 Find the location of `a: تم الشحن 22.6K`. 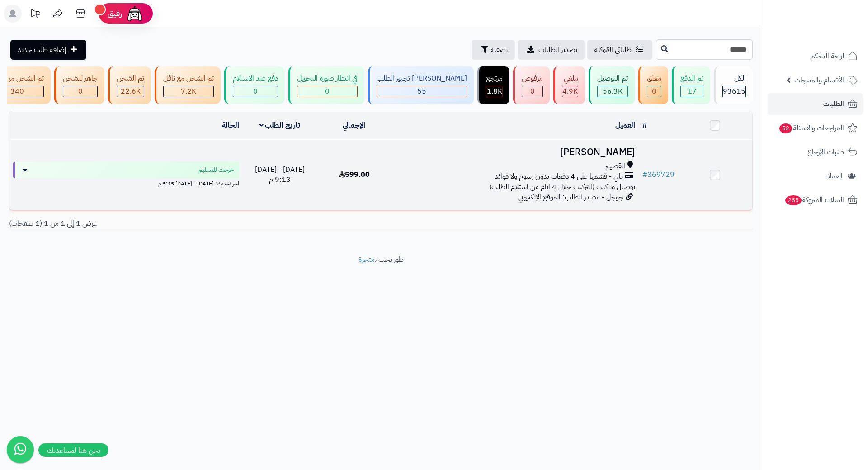

a: تم الشحن 22.6K is located at coordinates (129, 85).